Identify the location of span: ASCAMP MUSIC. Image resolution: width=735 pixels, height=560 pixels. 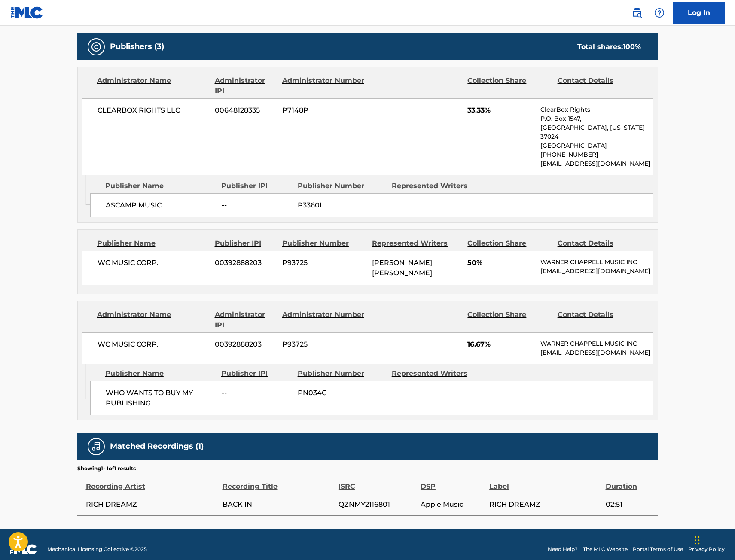
(160, 205).